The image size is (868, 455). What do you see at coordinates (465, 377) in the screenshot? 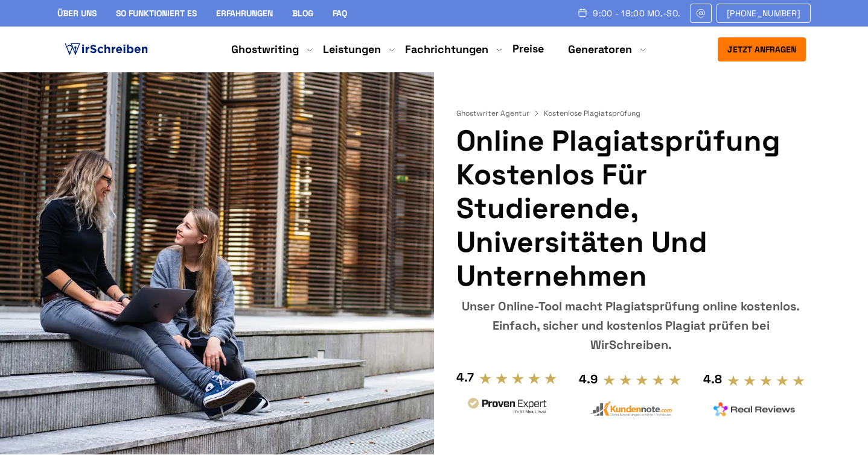
I see `div: 4.7` at bounding box center [465, 377].